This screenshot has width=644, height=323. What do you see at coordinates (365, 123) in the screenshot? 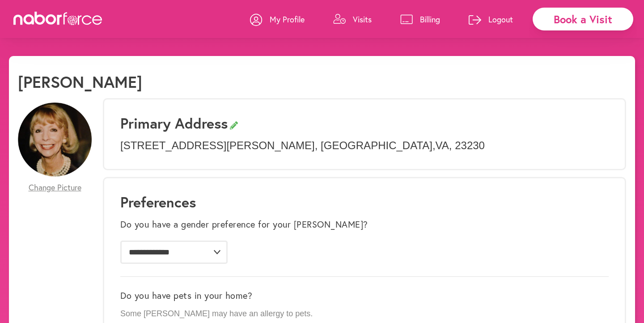
I see `h3: Primary Address` at bounding box center [365, 123].